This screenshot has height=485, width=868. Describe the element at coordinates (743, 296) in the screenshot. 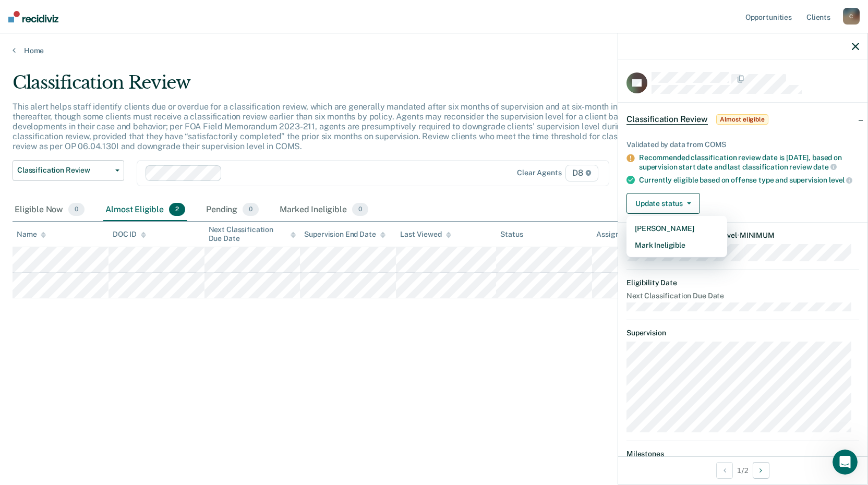

I see `dt: Next Classification Due Date` at that location.